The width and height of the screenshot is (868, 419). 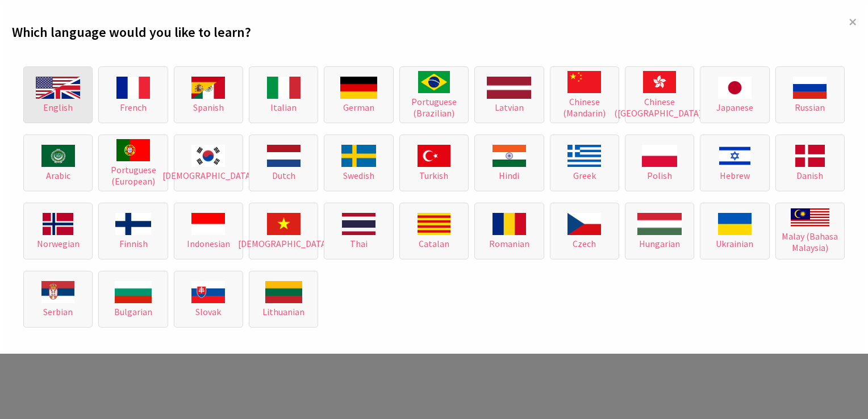 I want to click on button: Hungarian, so click(x=659, y=231).